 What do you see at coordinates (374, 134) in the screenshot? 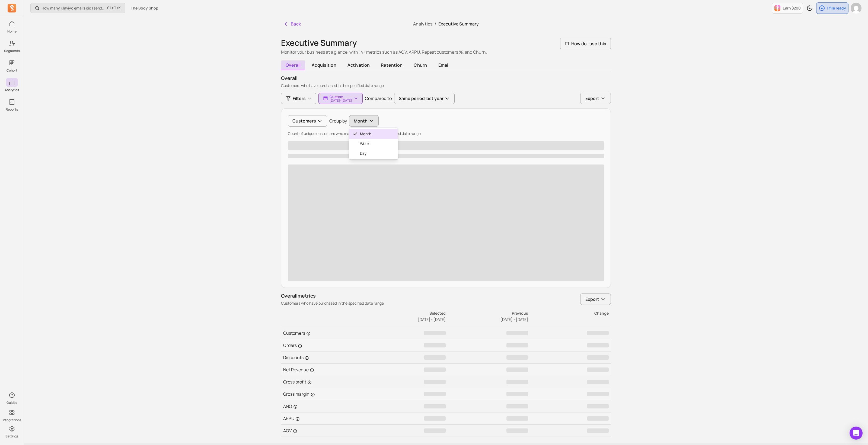
I see `span: Month` at bounding box center [374, 134].